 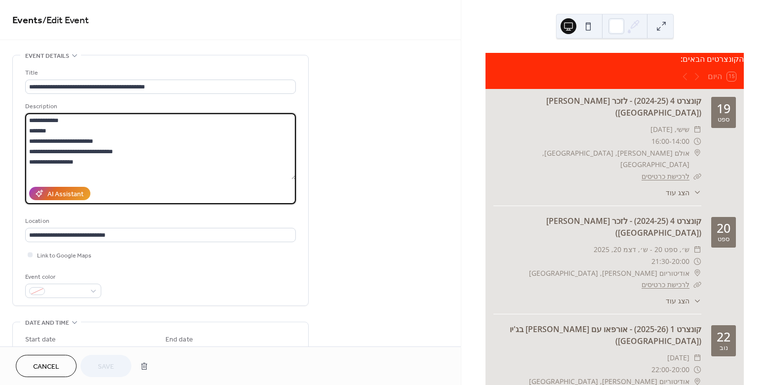 What do you see at coordinates (62, 277) in the screenshot?
I see `div: Event color` at bounding box center [62, 277].